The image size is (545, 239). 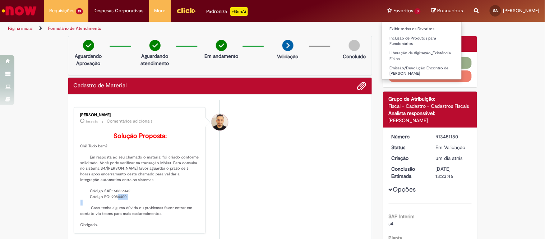 What do you see at coordinates (92, 121) in the screenshot?
I see `time: 28/08/2025 16:08:41` at bounding box center [92, 121].